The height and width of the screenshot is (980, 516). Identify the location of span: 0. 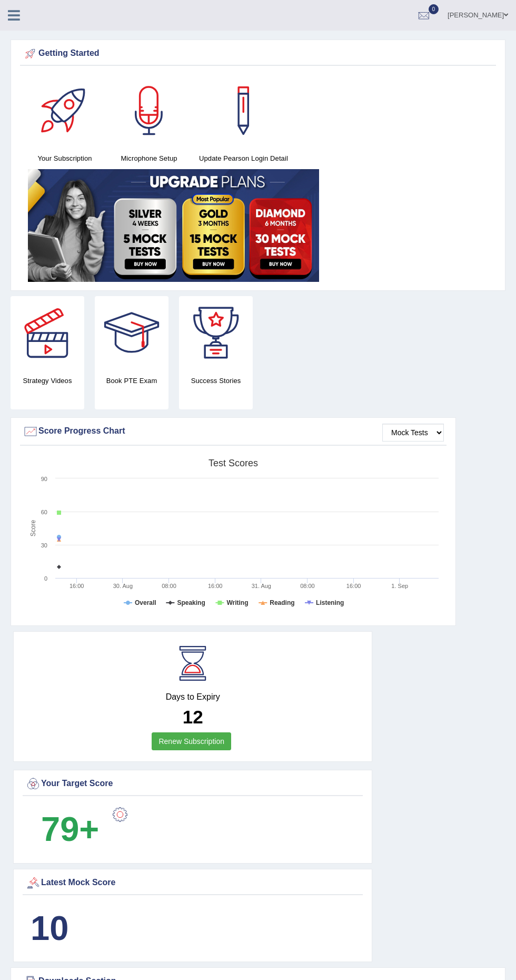
(434, 9).